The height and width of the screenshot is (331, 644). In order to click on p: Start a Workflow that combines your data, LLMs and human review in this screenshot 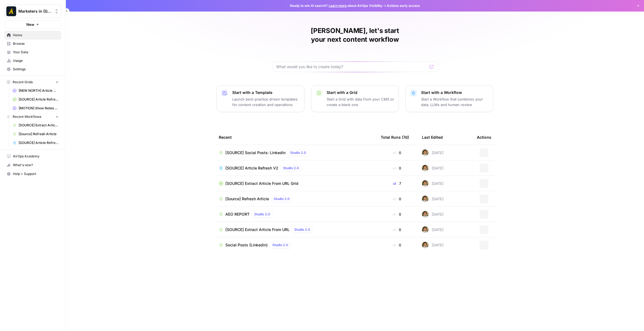, I will do `click(455, 102)`.